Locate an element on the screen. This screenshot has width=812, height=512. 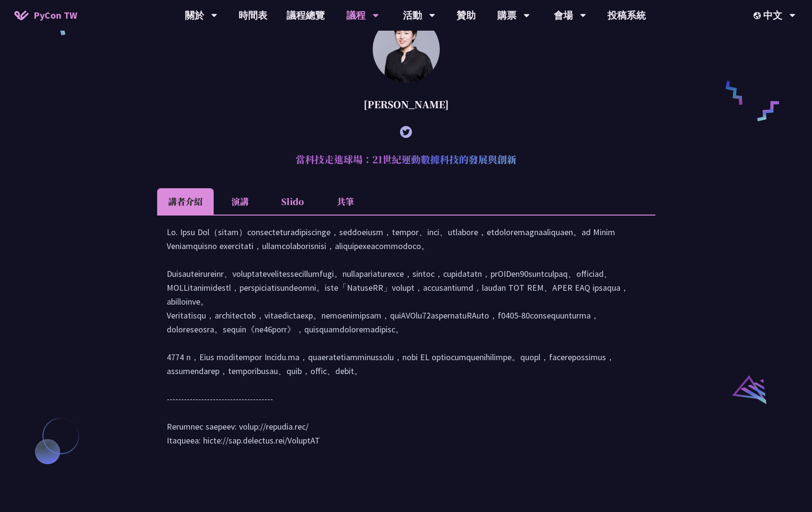
img: Home icon of PyCon TW 2025 is located at coordinates (22, 15).